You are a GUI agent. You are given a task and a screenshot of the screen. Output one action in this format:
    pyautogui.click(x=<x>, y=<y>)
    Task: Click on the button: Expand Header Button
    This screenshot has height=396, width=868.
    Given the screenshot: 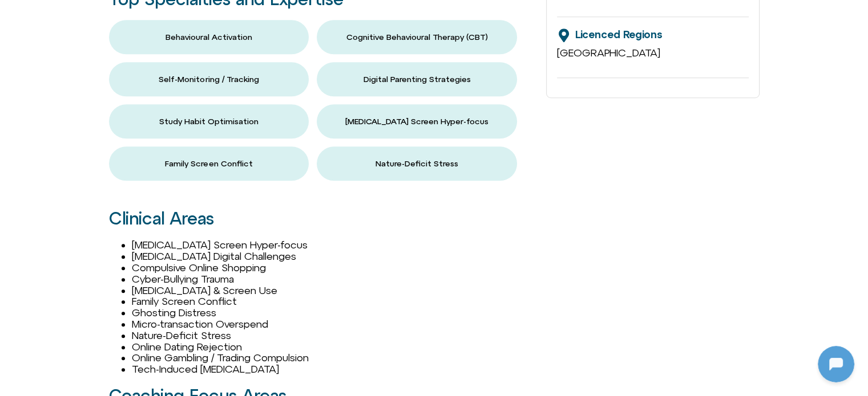 What is the action you would take?
    pyautogui.click(x=114, y=15)
    